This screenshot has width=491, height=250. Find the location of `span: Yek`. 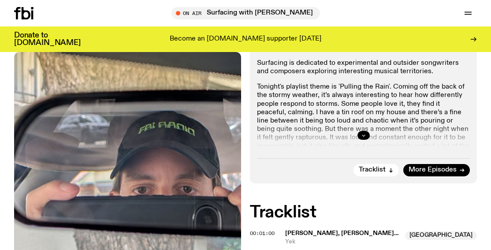

span: Yek is located at coordinates (343, 242).